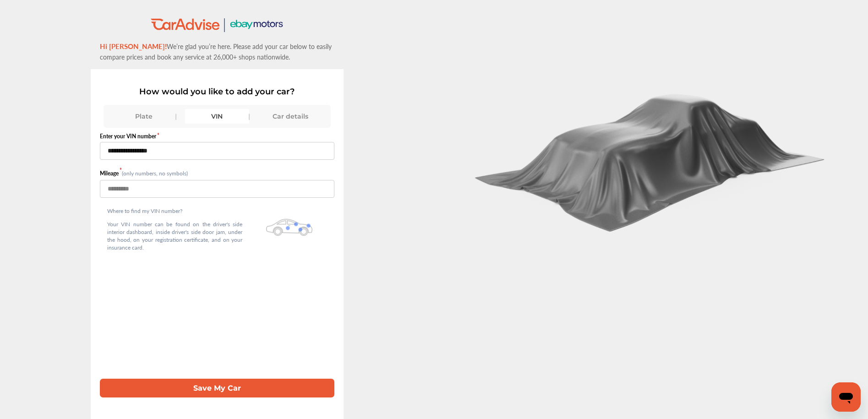 The width and height of the screenshot is (868, 419). I want to click on p: Your VIN number can be found on the driver's side interior dashboard, inside driver's side door j..., so click(174, 236).